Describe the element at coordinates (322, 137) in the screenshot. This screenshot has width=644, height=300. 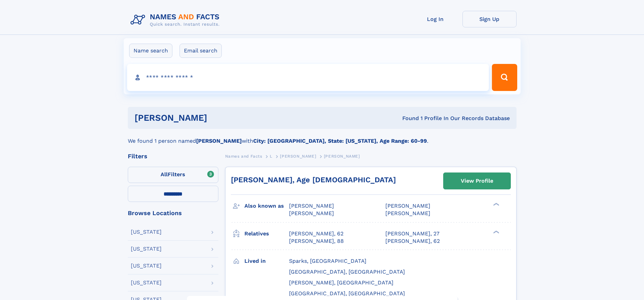
I see `div: We found 1 person named with .` at that location.